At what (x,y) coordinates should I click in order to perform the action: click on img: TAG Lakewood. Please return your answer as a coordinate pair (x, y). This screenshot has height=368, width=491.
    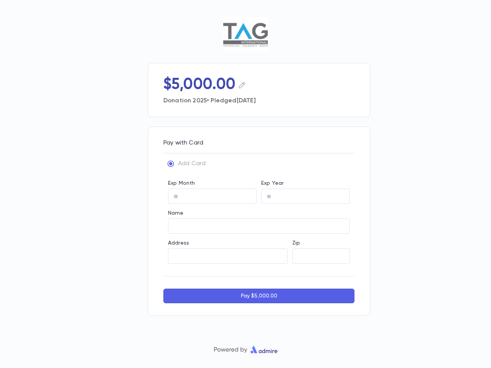
    Looking at the image, I should click on (245, 34).